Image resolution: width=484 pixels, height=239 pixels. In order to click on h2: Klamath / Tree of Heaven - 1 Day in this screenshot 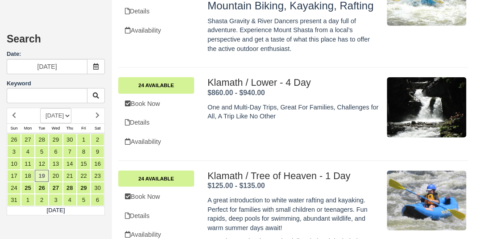, I will do `click(294, 176)`.